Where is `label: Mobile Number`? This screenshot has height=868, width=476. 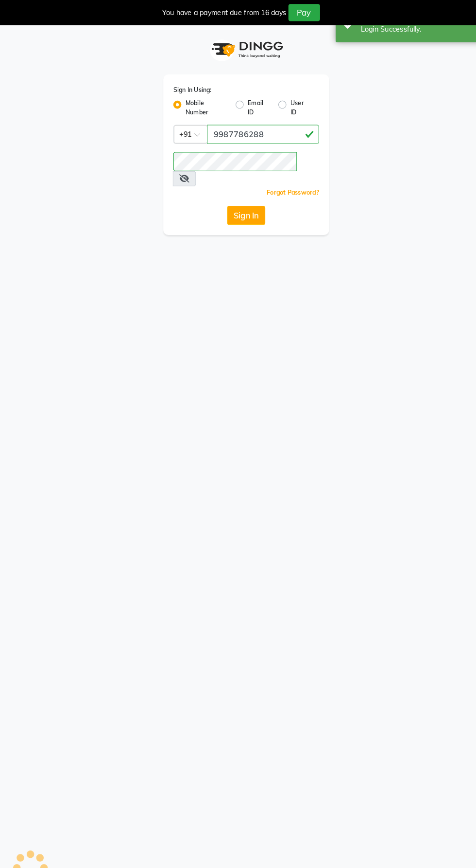 label: Mobile Number is located at coordinates (200, 104).